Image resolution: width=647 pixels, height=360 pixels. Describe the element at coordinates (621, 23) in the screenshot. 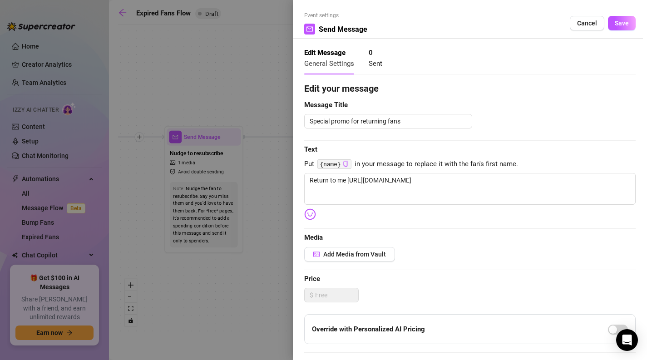

I see `button: Save` at that location.